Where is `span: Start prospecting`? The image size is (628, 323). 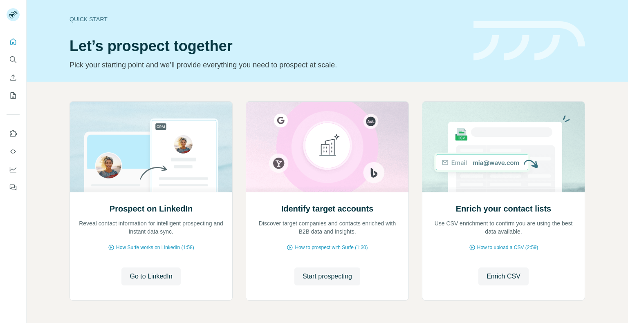
span: Start prospecting is located at coordinates (327, 277).